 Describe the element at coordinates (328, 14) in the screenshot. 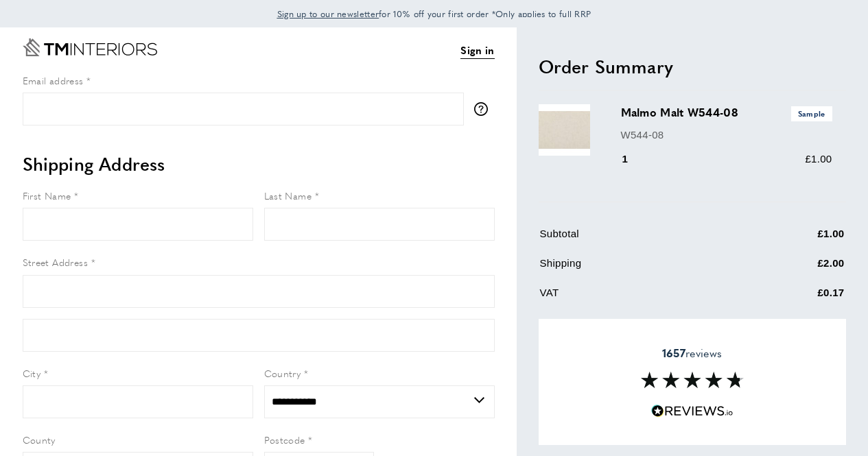

I see `a: Sign up to our newsletter` at that location.